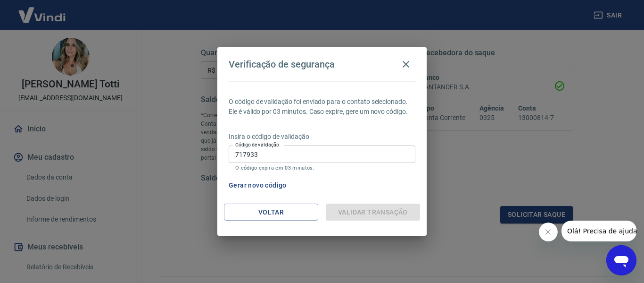 The width and height of the screenshot is (644, 283). What do you see at coordinates (257, 145) in the screenshot?
I see `label: Código de validação` at bounding box center [257, 145].